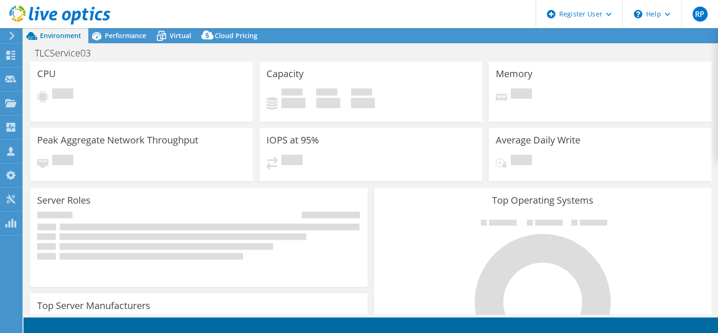  What do you see at coordinates (180, 35) in the screenshot?
I see `span: Virtual` at bounding box center [180, 35].